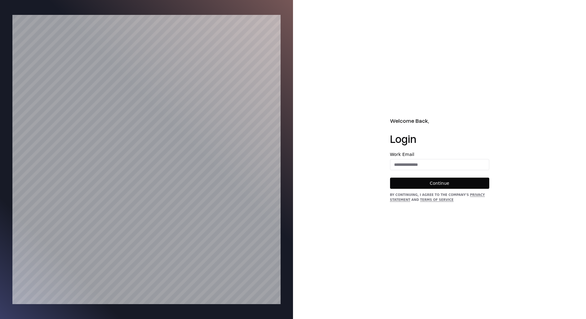  Describe the element at coordinates (440, 198) in the screenshot. I see `div: By continuing, I agree to the Company's and` at that location.